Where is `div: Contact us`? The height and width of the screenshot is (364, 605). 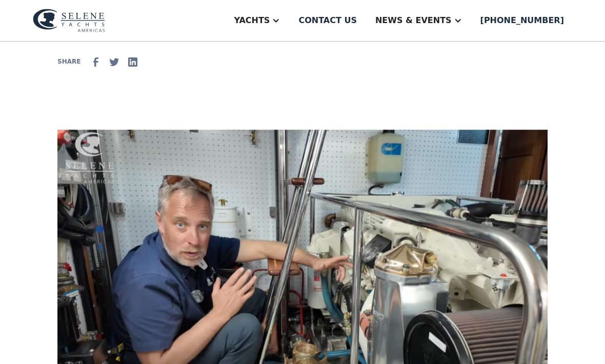
div: Contact us is located at coordinates (327, 20).